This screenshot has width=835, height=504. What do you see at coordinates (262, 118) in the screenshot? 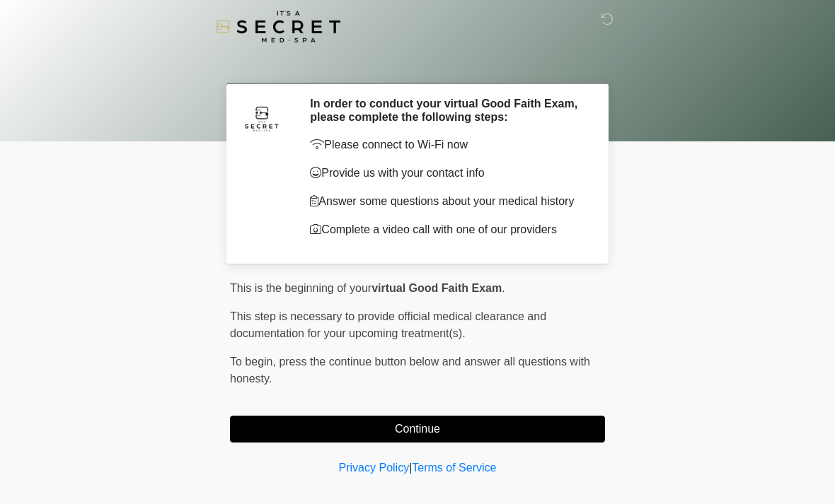
I see `img: Agent Avatar` at bounding box center [262, 118].